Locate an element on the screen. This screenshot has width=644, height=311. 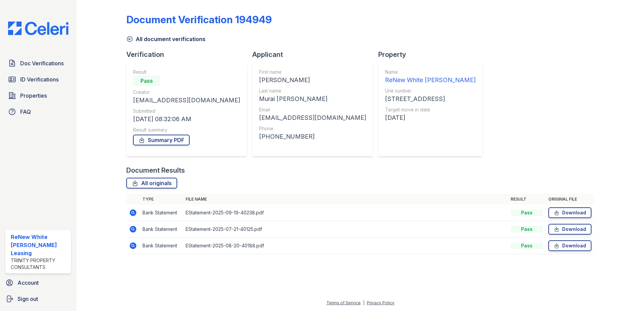
span: Doc Verifications is located at coordinates (42, 63).